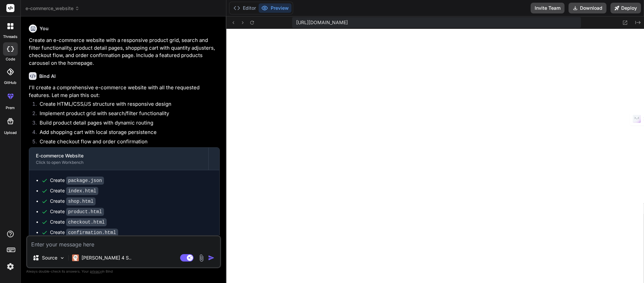 The width and height of the screenshot is (644, 283). I want to click on h6: Bind AI, so click(47, 76).